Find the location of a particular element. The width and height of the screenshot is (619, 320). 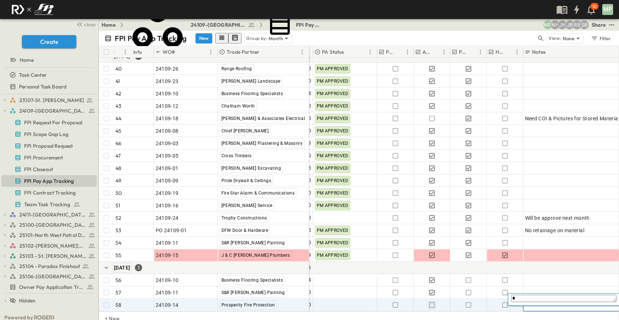

div: Jeremiah Bailey (jbailey@fpibuilders.com) is located at coordinates (570, 25).